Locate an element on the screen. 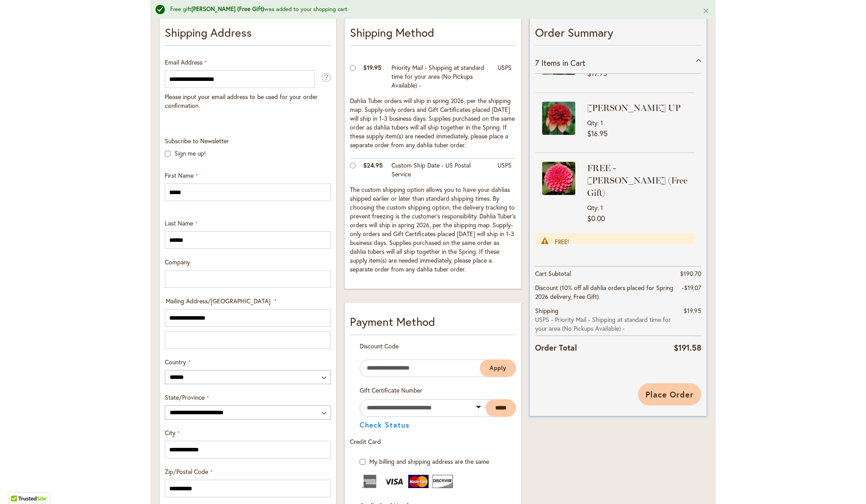  img: Visa is located at coordinates (394, 481).